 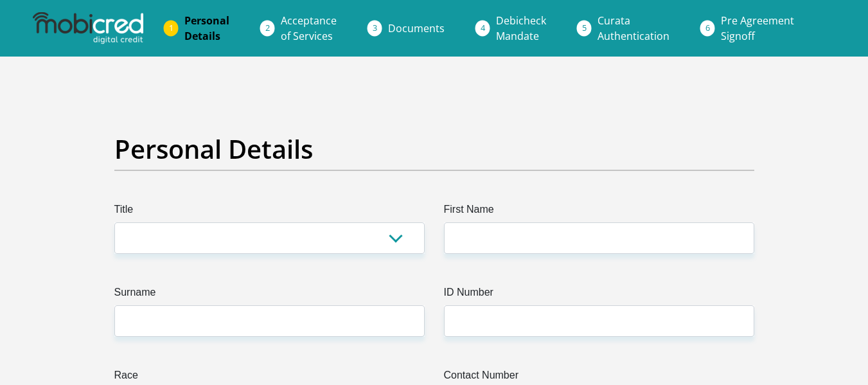 I want to click on a: PersonalDetails, so click(x=207, y=28).